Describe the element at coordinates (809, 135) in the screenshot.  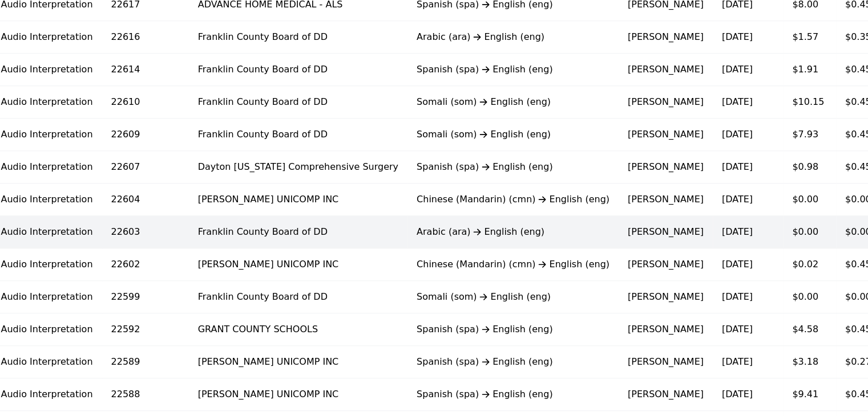
I see `td: $7.93` at that location.